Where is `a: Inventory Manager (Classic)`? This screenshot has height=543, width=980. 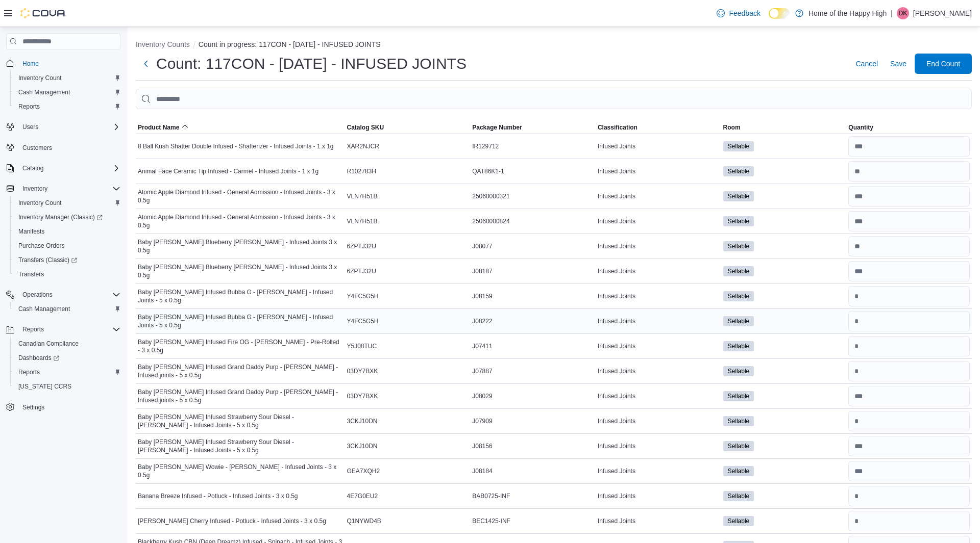 a: Inventory Manager (Classic) is located at coordinates (67, 217).